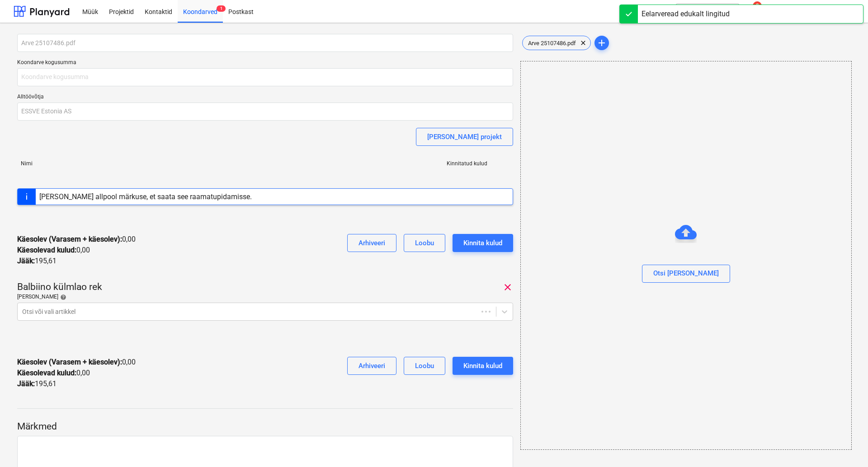  Describe the element at coordinates (265, 43) in the screenshot. I see `input: Koondarve nimi` at that location.